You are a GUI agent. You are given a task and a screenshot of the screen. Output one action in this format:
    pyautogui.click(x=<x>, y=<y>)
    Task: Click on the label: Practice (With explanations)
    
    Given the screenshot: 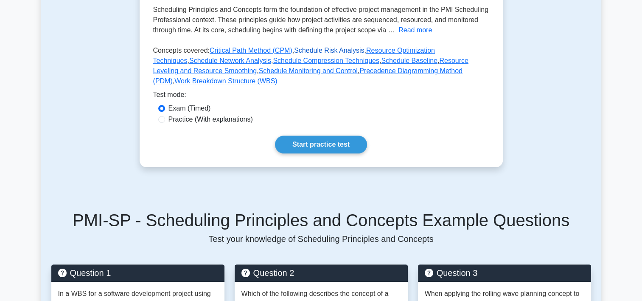 What is the action you would take?
    pyautogui.click(x=211, y=119)
    